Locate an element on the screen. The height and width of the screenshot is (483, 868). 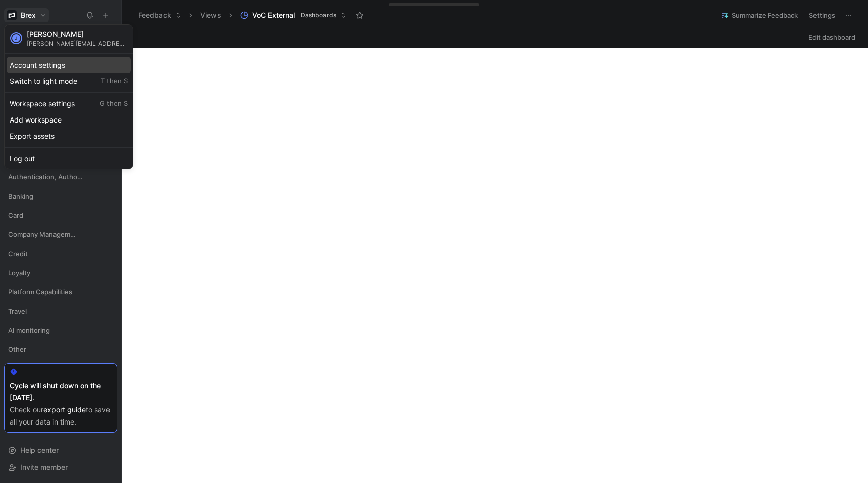
div: Add workspace is located at coordinates (69, 120).